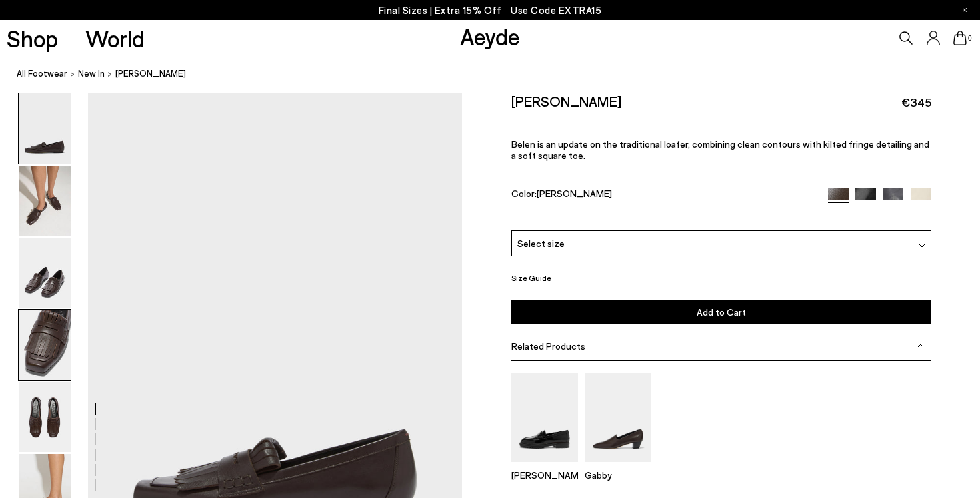 This screenshot has height=498, width=980. I want to click on nav: breadcrumb, so click(498, 74).